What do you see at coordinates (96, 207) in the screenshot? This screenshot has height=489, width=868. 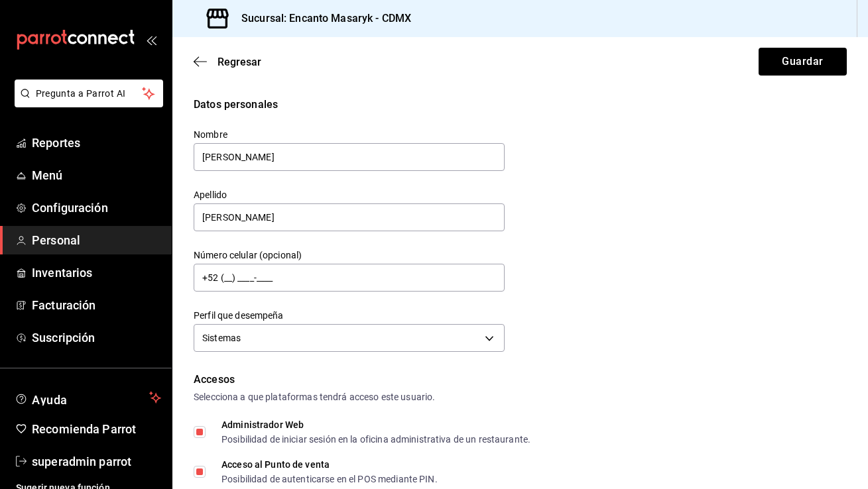 I see `span: Configuración` at bounding box center [96, 207].